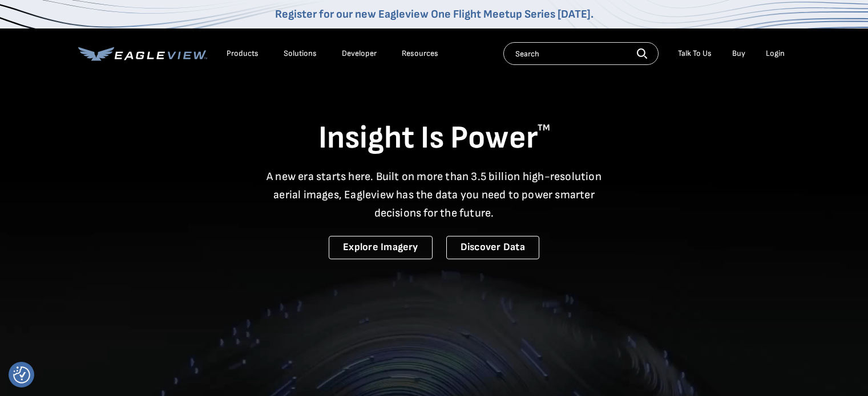  What do you see at coordinates (359, 54) in the screenshot?
I see `a: Developer` at bounding box center [359, 54].